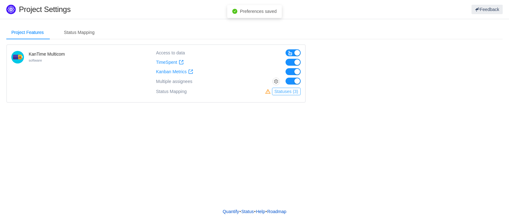 This screenshot has height=220, width=509. I want to click on div: Project Features, so click(27, 32).